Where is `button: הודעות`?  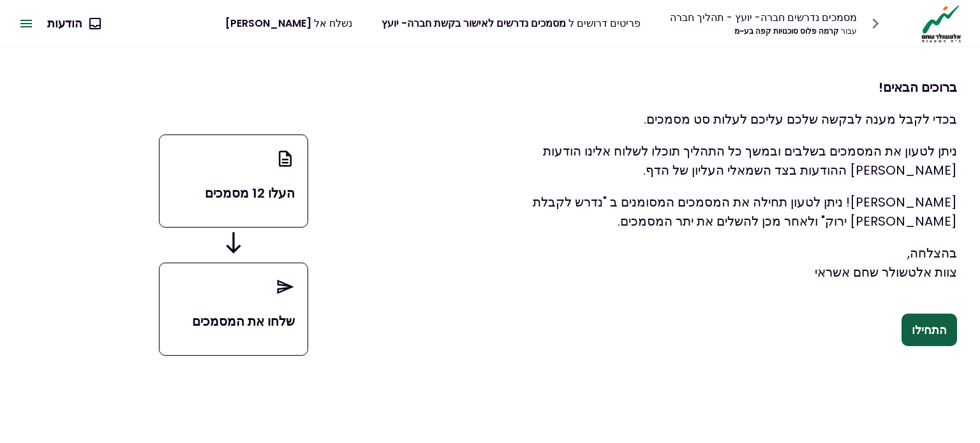
button: הודעות is located at coordinates (74, 24).